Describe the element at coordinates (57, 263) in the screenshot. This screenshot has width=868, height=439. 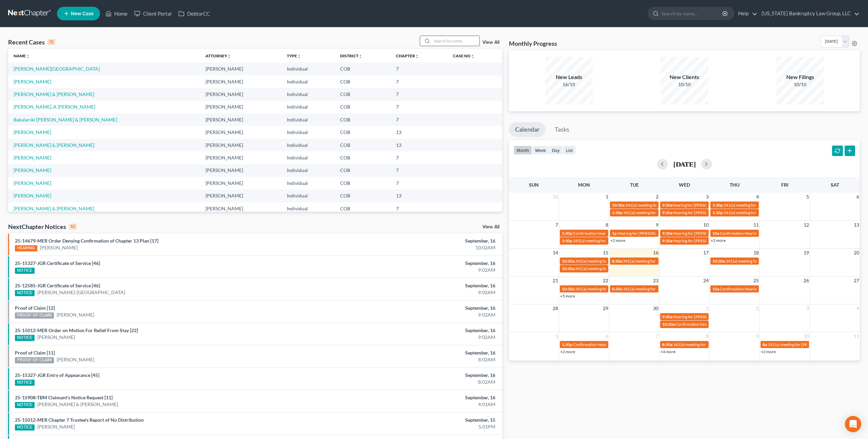
I see `a: 25-15327-JGR Certificate of Service [46]` at that location.